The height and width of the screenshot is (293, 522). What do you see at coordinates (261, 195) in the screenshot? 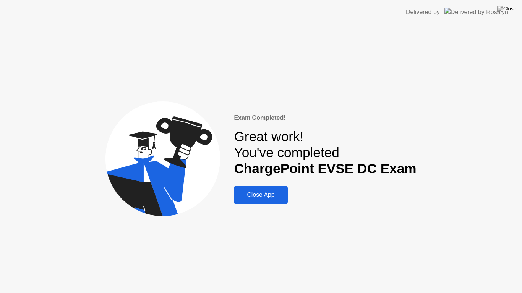
I see `div: Close App` at bounding box center [261, 195].